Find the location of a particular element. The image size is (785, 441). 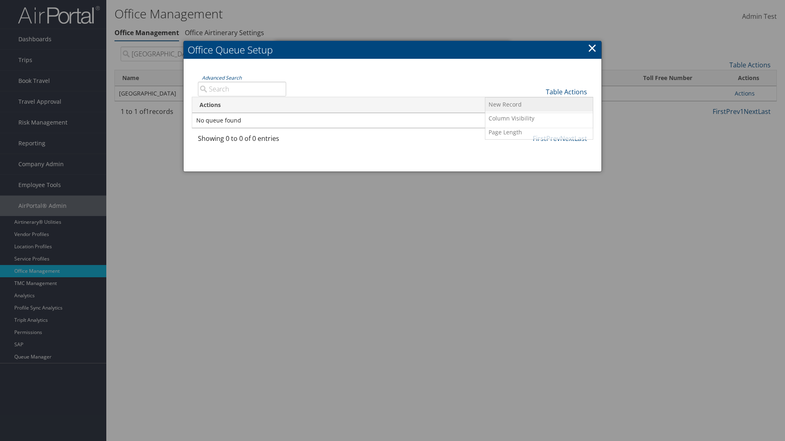

a: First is located at coordinates (539, 139).